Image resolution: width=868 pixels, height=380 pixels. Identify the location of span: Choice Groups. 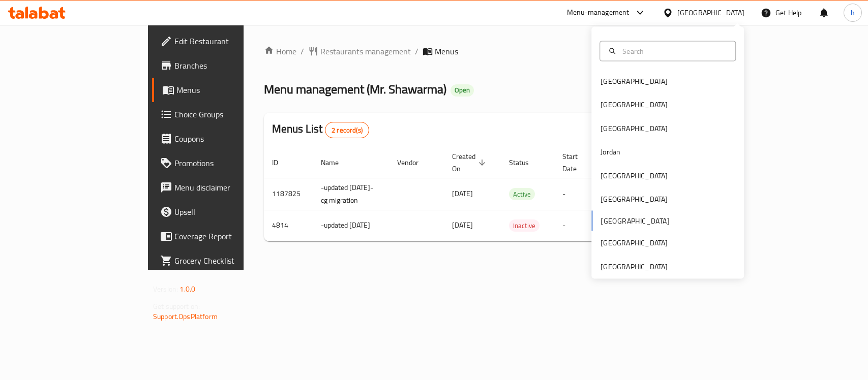
(229, 115).